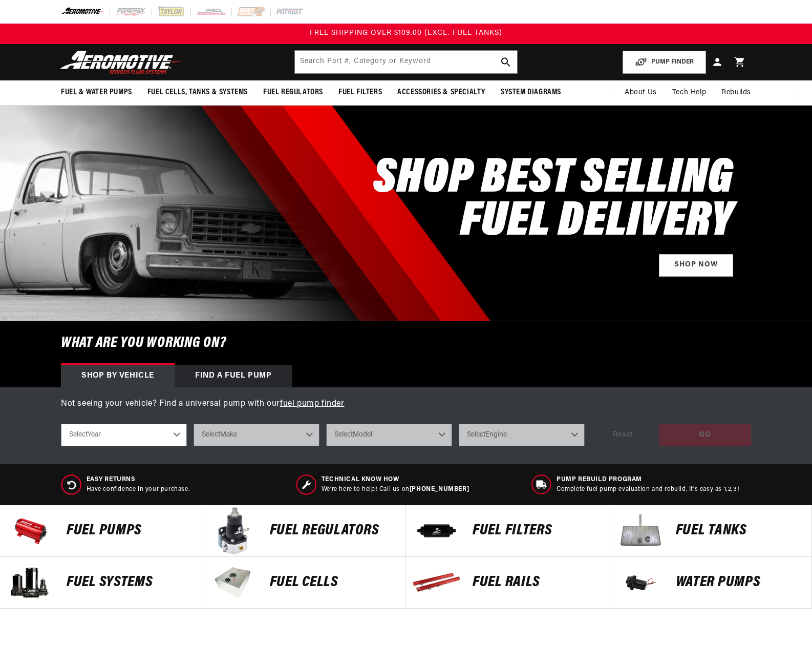 The image size is (812, 664). What do you see at coordinates (233, 376) in the screenshot?
I see `div: Find a Fuel Pump` at bounding box center [233, 376].